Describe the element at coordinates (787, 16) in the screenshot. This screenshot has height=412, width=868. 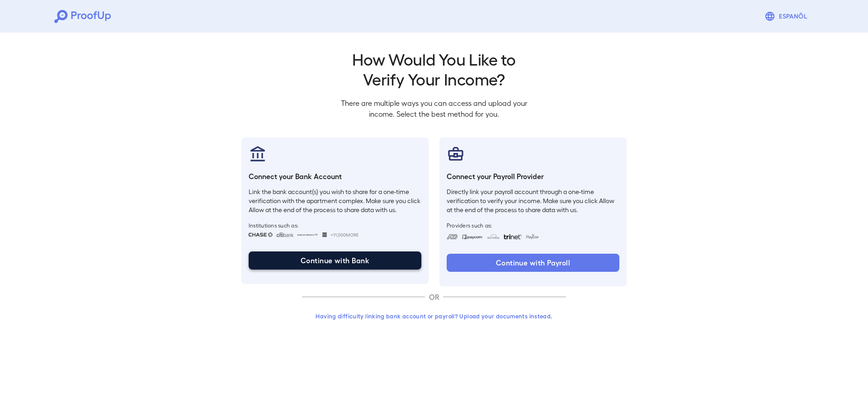
I see `button: Espanõl` at that location.